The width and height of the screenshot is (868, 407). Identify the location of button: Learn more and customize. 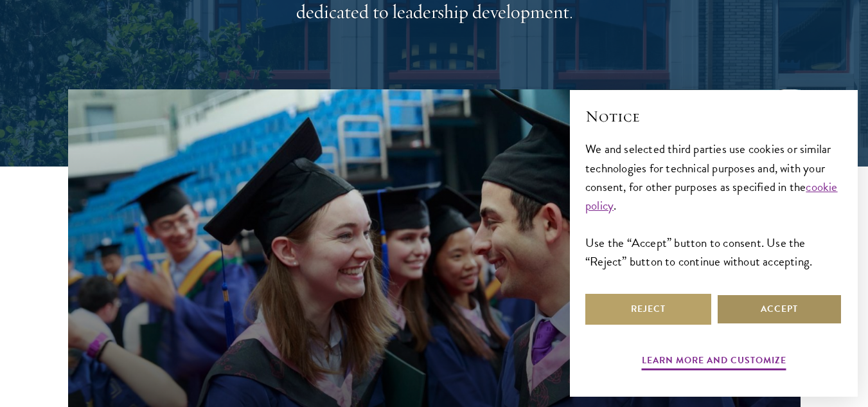
(714, 362).